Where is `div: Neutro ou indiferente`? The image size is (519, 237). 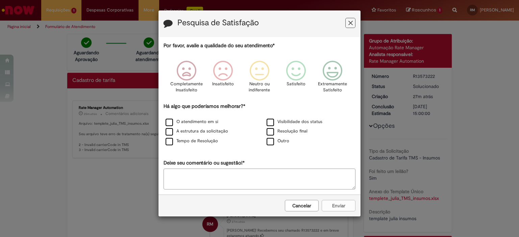 div: Neutro ou indiferente is located at coordinates (259, 79).